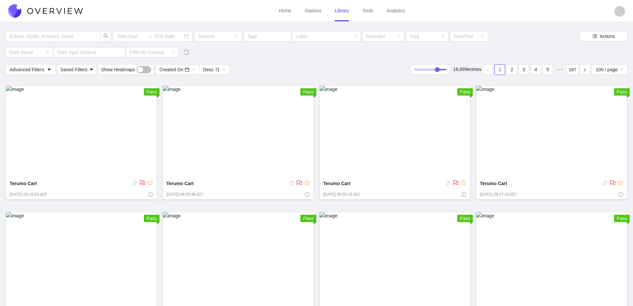 The width and height of the screenshot is (633, 306). What do you see at coordinates (610, 69) in the screenshot?
I see `span: 100 / page` at bounding box center [610, 69].